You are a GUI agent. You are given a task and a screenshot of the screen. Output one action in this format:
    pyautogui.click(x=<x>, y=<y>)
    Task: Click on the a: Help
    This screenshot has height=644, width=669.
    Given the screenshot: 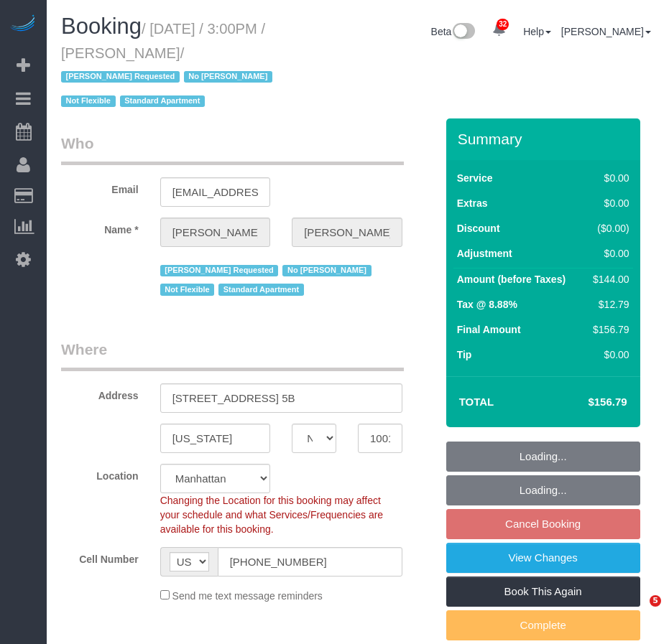 What is the action you would take?
    pyautogui.click(x=537, y=32)
    